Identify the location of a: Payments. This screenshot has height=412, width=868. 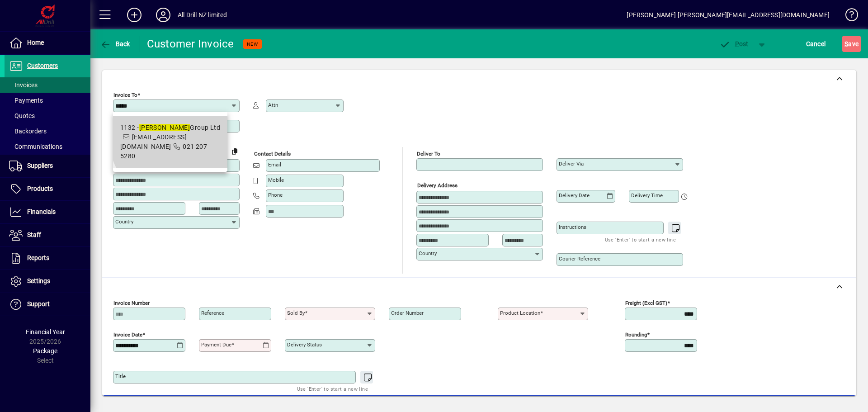
(48, 100).